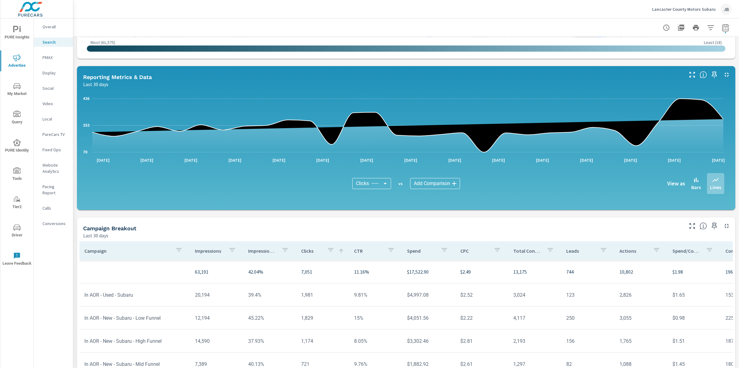  I want to click on span: Advertise, so click(17, 62).